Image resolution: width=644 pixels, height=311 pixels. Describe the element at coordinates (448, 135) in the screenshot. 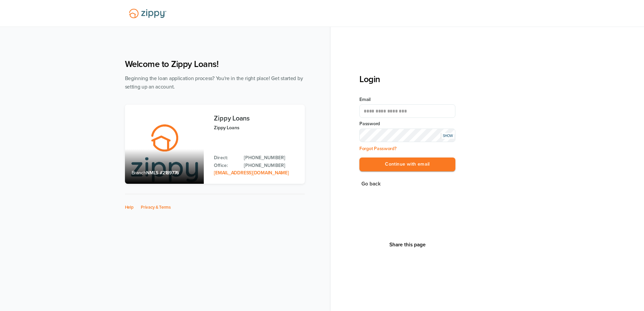

I see `div: SHOW` at that location.